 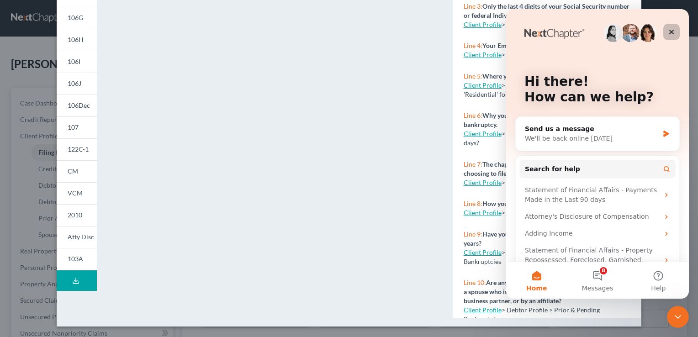 What do you see at coordinates (91, 271) in the screenshot?
I see `button: Messages` at bounding box center [91, 271].